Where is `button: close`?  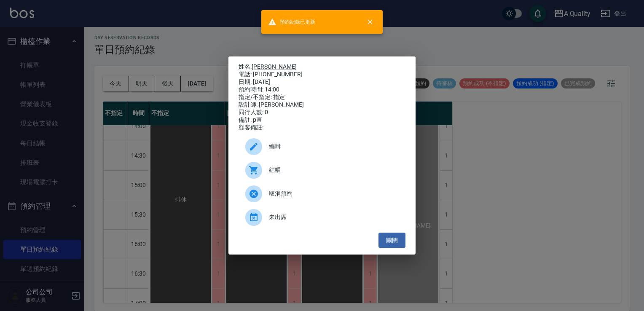 button: close is located at coordinates (370, 22).